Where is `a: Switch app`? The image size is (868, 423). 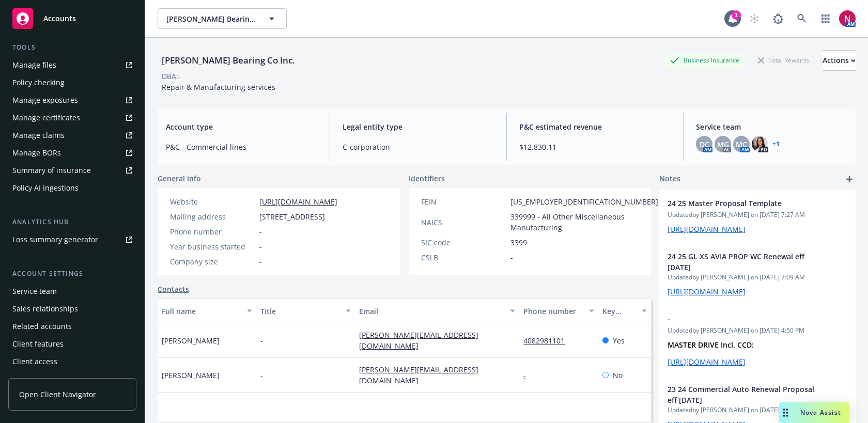
a: Switch app is located at coordinates (825, 19).